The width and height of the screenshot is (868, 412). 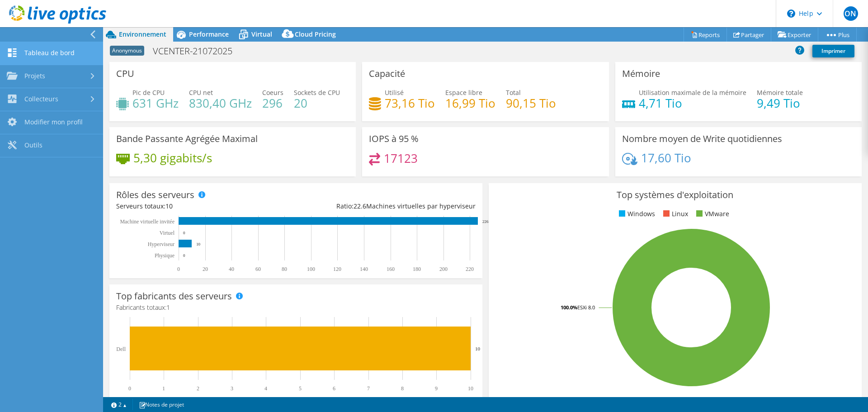 What do you see at coordinates (173, 158) in the screenshot?
I see `h4: 5,30 gigabits/s` at bounding box center [173, 158].